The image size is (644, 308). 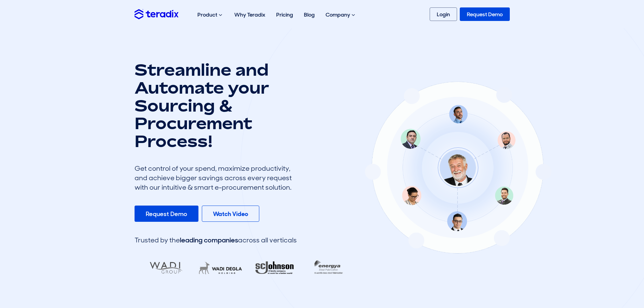 What do you see at coordinates (221, 268) in the screenshot?
I see `img: LifeMakers` at bounding box center [221, 268].